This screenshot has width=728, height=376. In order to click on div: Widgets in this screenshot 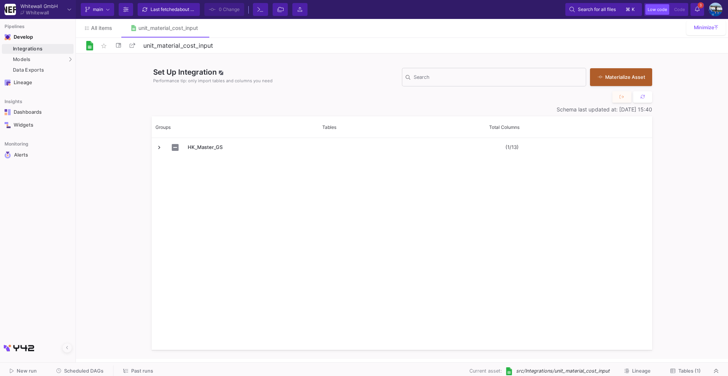, I will do `click(38, 125)`.